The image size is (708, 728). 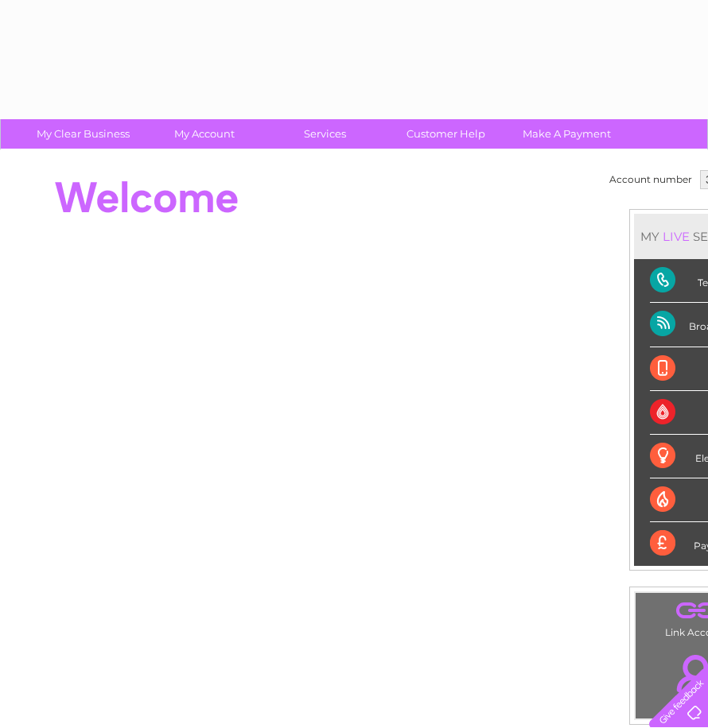 I want to click on a: My Account, so click(x=204, y=133).